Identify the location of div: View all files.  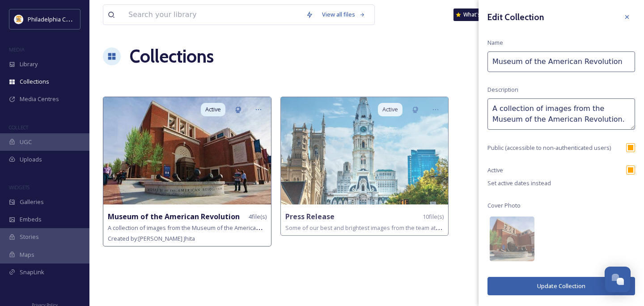
(343, 14).